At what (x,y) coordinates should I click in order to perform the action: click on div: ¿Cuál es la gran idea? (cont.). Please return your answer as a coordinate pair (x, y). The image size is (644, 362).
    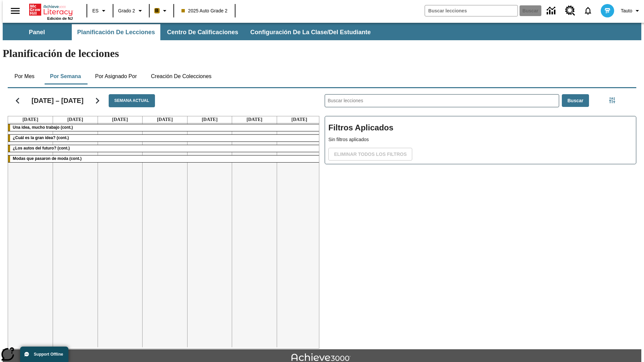
    Looking at the image, I should click on (164, 138).